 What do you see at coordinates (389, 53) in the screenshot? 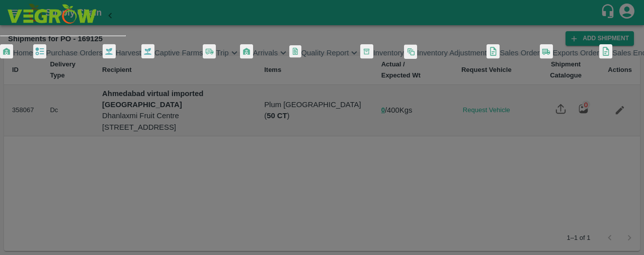
I see `span: Inventory` at bounding box center [389, 53].